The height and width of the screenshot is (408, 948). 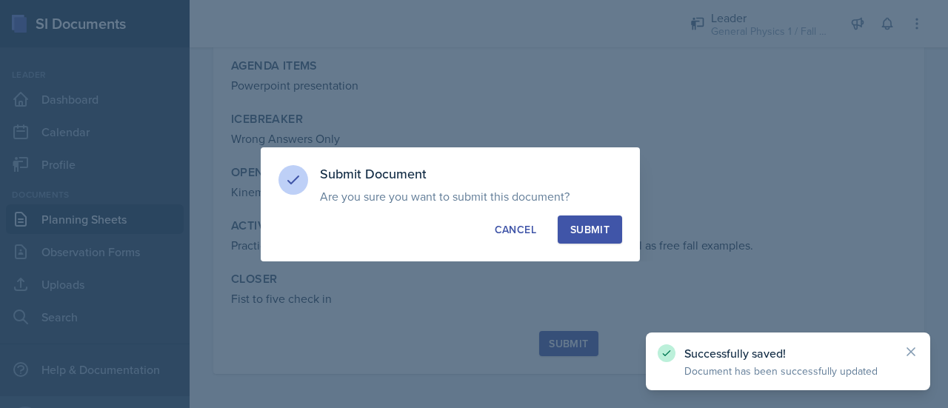 I want to click on div: Cancel, so click(x=515, y=230).